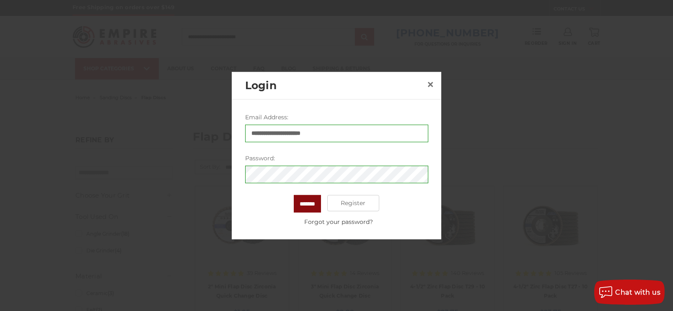 The width and height of the screenshot is (673, 311). Describe the element at coordinates (638, 292) in the screenshot. I see `span: Chat with us` at that location.